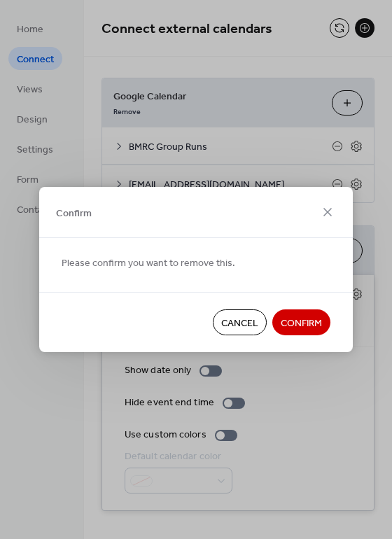  What do you see at coordinates (239, 323) in the screenshot?
I see `span: Cancel` at bounding box center [239, 323].